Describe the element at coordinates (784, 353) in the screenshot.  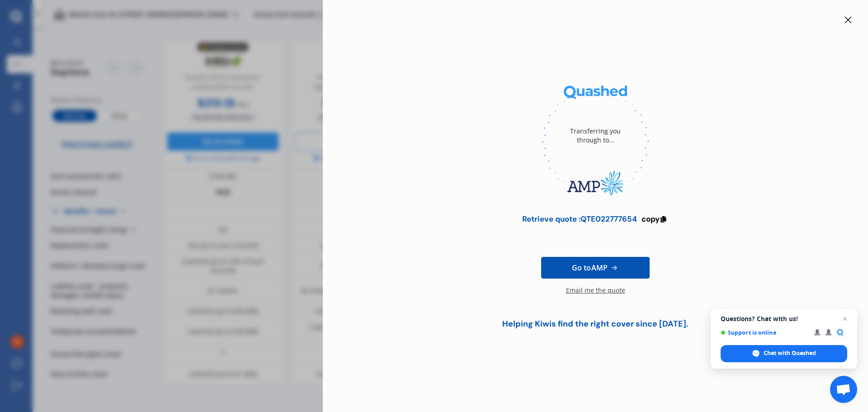
I see `div: Chat with Quashed` at that location.